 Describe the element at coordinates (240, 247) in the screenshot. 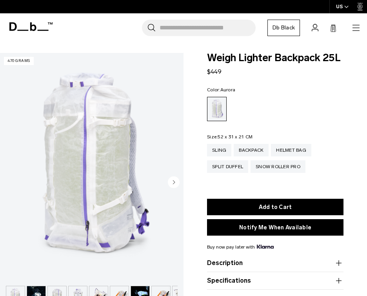

I see `span: Buy now pay later with` at that location.